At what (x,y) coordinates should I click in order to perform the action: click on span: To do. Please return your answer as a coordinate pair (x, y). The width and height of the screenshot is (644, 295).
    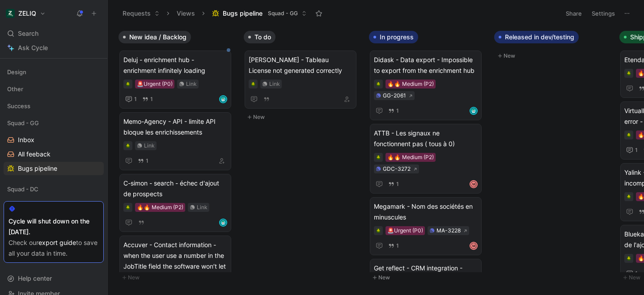
    Looking at the image, I should click on (262, 37).